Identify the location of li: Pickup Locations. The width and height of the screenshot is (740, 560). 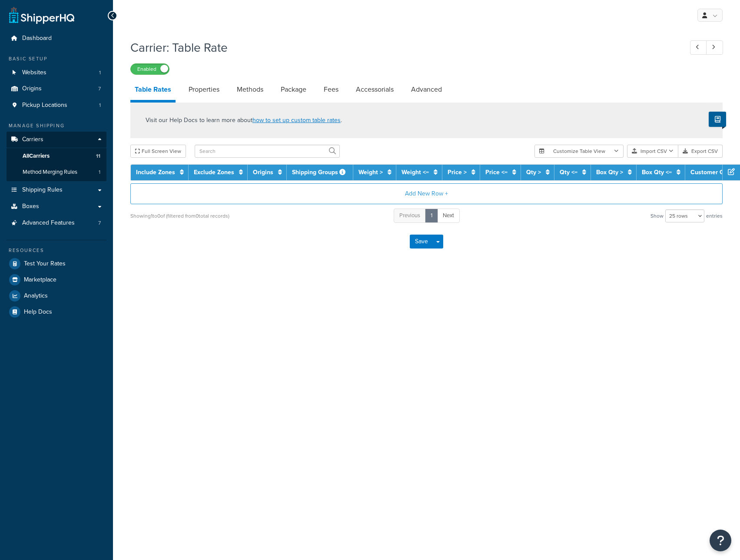
(56, 105).